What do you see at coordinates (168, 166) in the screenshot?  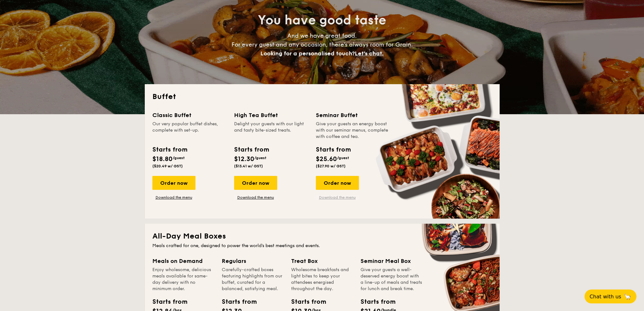 I see `span: ($20.49 w/ GST)` at bounding box center [168, 166].